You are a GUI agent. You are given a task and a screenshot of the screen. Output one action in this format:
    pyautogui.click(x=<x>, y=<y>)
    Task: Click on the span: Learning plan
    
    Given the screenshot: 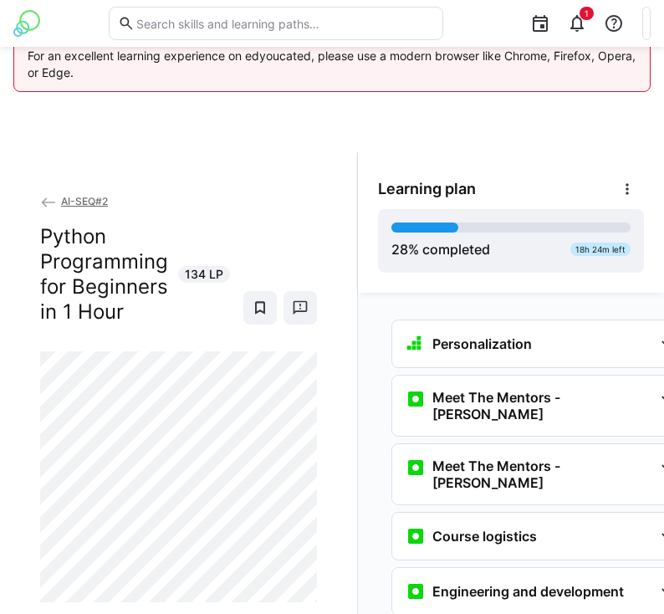 What is the action you would take?
    pyautogui.click(x=426, y=189)
    